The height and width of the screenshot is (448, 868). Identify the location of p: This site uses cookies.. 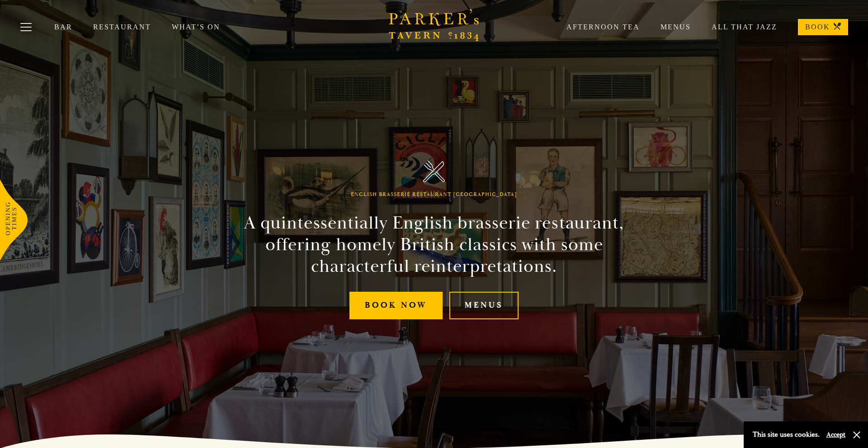
(786, 434).